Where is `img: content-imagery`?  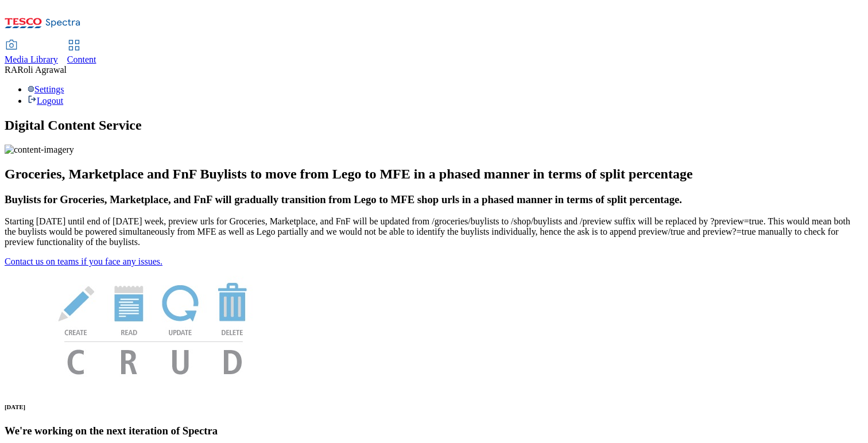 img: content-imagery is located at coordinates (39, 150).